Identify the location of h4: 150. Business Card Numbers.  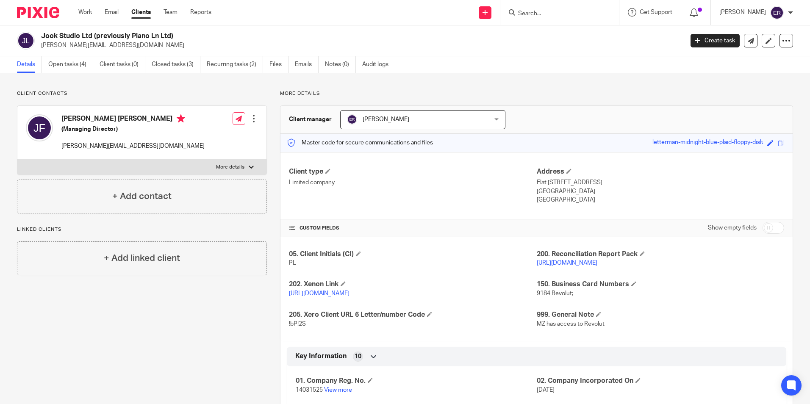
(660, 284).